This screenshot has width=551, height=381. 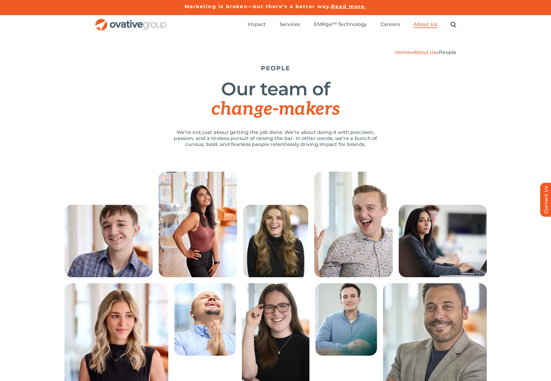 I want to click on a: Home, so click(x=402, y=52).